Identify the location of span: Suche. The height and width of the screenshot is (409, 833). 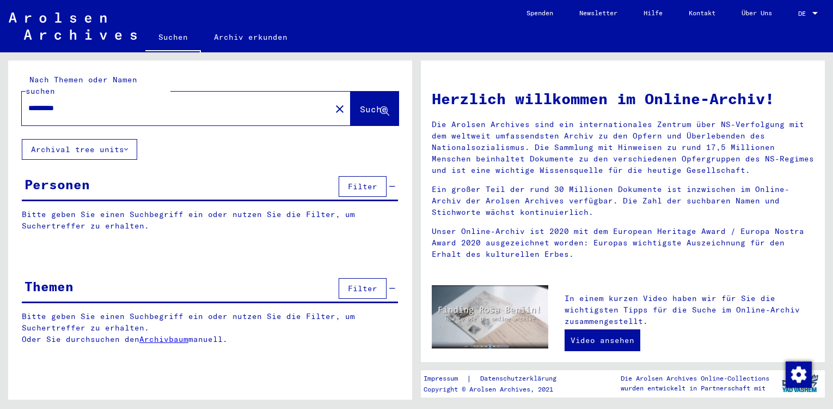
(374, 109).